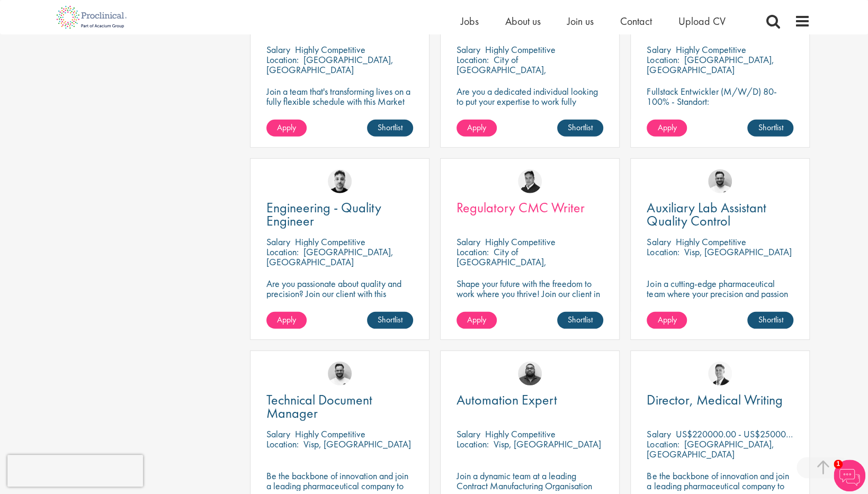 The width and height of the screenshot is (868, 494). Describe the element at coordinates (760, 434) in the screenshot. I see `p: US$220000.00 - US$250000.00 per annum` at that location.